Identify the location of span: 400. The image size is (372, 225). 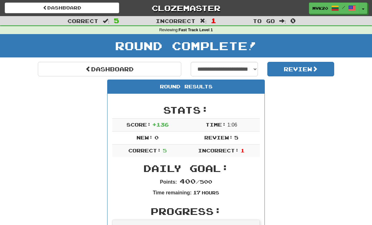
(188, 181).